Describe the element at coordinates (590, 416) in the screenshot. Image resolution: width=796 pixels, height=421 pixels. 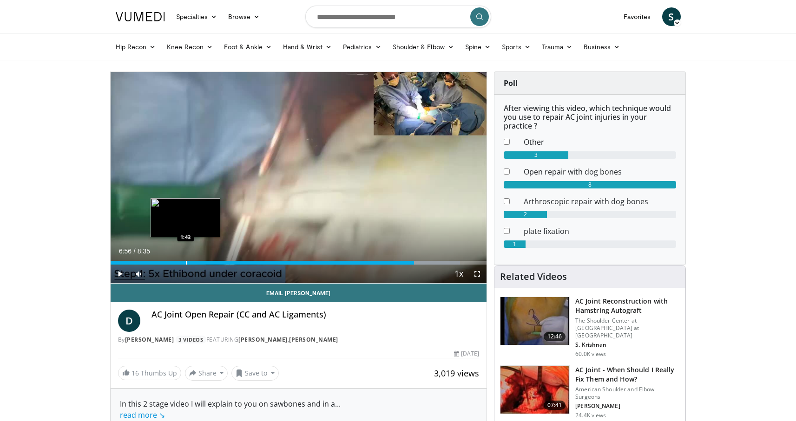
I see `p: 24.4K views` at that location.